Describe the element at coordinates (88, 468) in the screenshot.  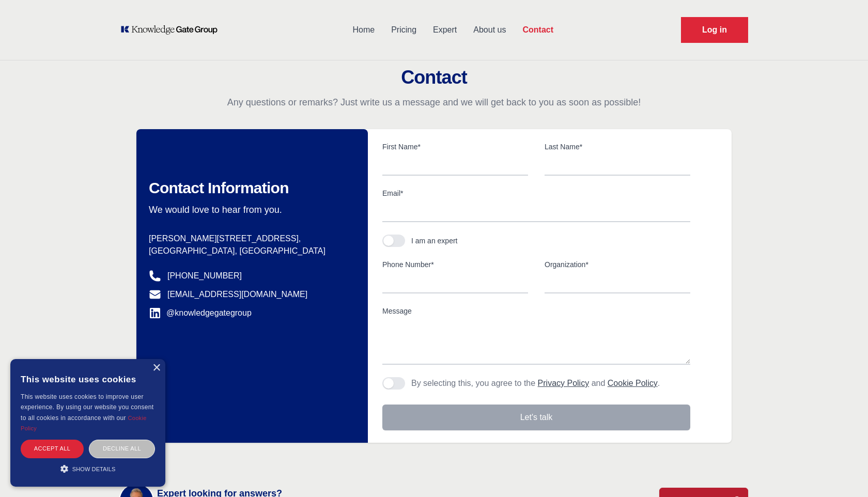
I see `div: Show details` at that location.